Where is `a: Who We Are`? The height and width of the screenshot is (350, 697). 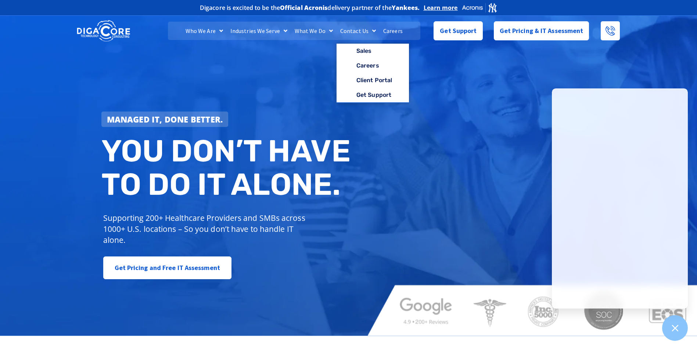
a: Who We Are is located at coordinates (204, 31).